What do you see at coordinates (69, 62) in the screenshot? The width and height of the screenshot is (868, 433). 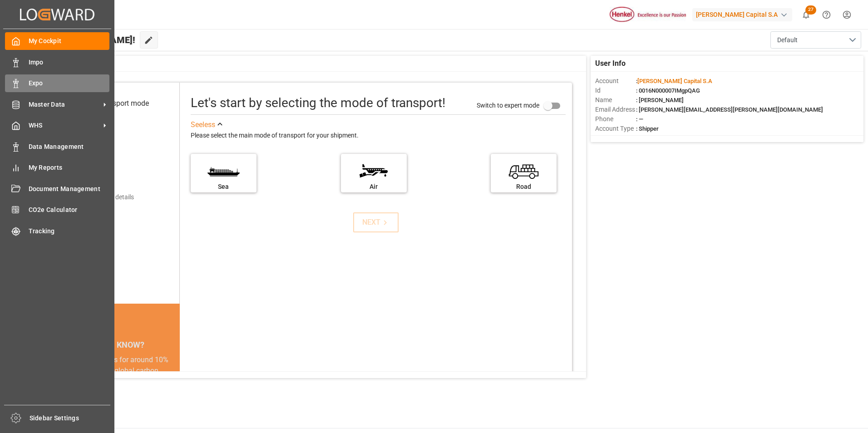 I see `span: Impo` at bounding box center [69, 62].